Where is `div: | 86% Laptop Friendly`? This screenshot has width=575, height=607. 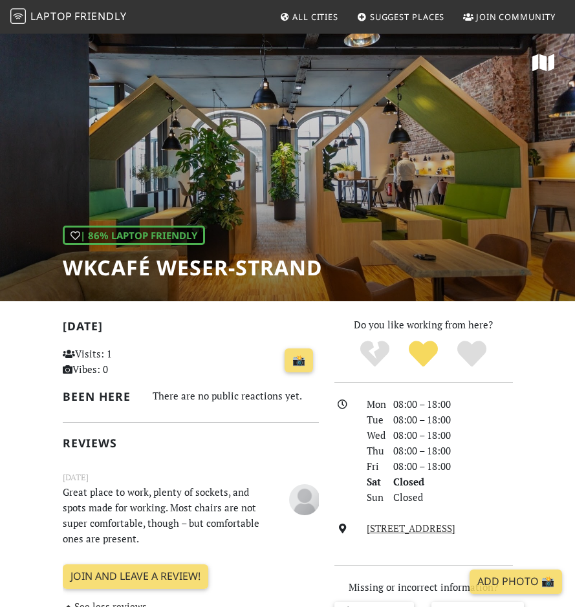
div: | 86% Laptop Friendly is located at coordinates (134, 235).